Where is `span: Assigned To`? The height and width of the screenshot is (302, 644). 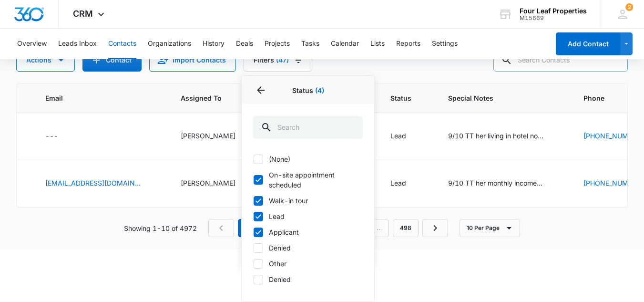
span: Assigned To is located at coordinates (210, 98).